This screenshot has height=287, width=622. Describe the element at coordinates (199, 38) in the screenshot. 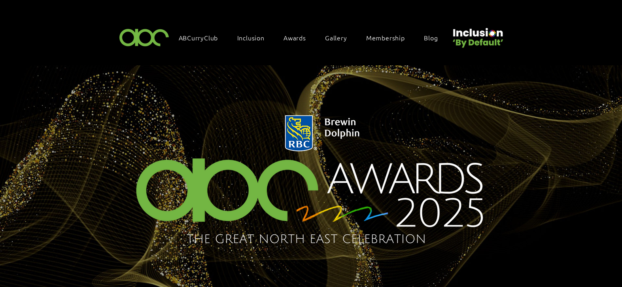

I see `span: ABCurryClub` at that location.